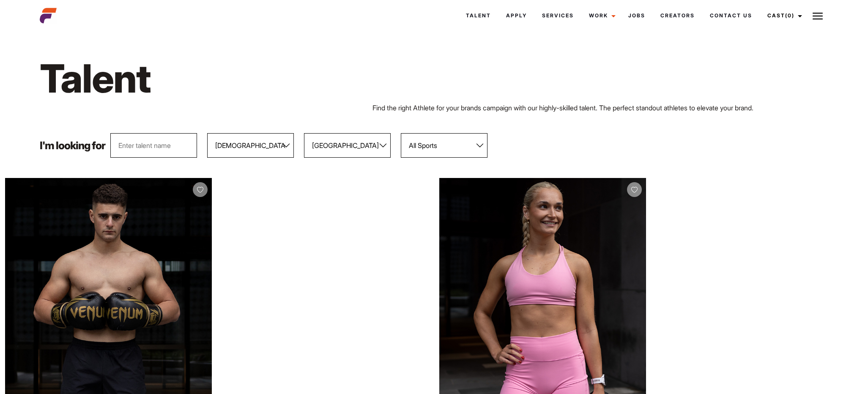  I want to click on input: Enter talent name, so click(153, 145).